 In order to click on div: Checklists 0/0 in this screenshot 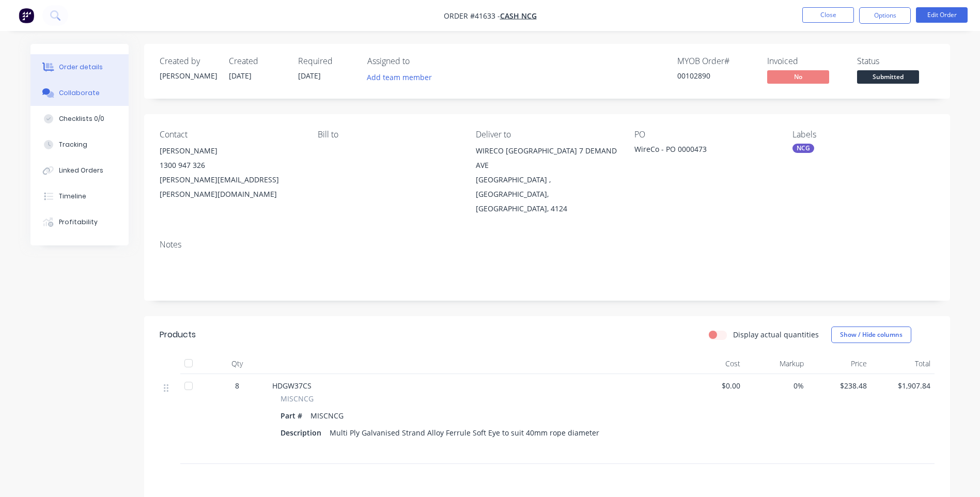, I will do `click(81, 119)`.